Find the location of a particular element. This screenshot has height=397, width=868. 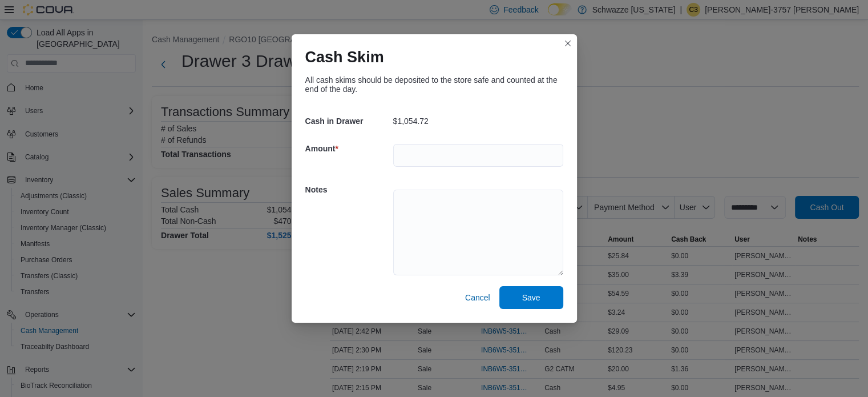

div: All cash skims should be deposited to the store safe and counted at the end of the day. is located at coordinates (434, 84).